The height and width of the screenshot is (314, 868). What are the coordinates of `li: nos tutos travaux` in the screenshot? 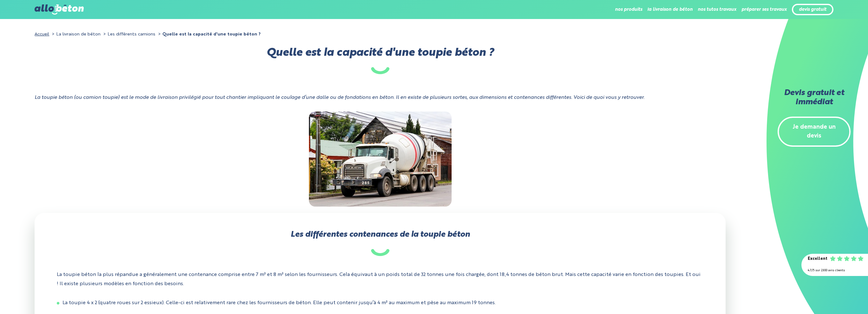 It's located at (717, 9).